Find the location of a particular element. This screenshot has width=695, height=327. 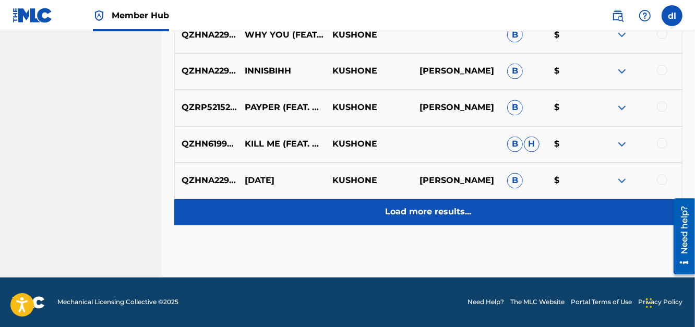

img: logo is located at coordinates (29, 303).